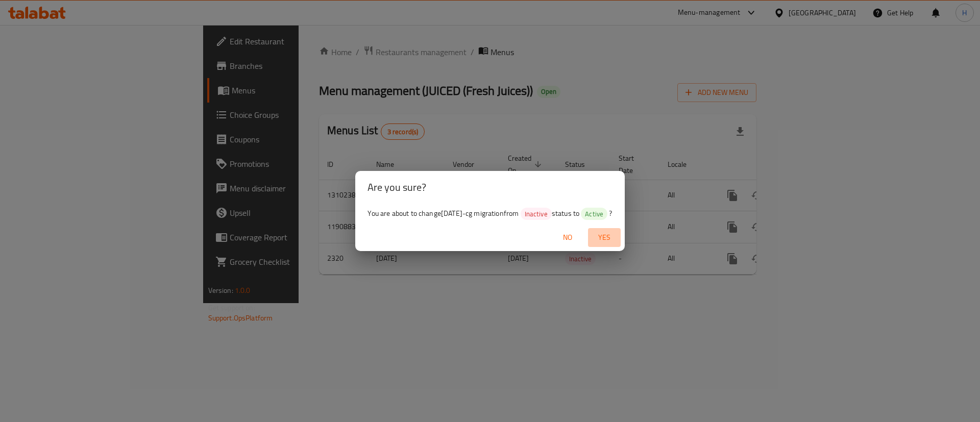 This screenshot has height=422, width=980. Describe the element at coordinates (604, 237) in the screenshot. I see `button: Yes` at that location.